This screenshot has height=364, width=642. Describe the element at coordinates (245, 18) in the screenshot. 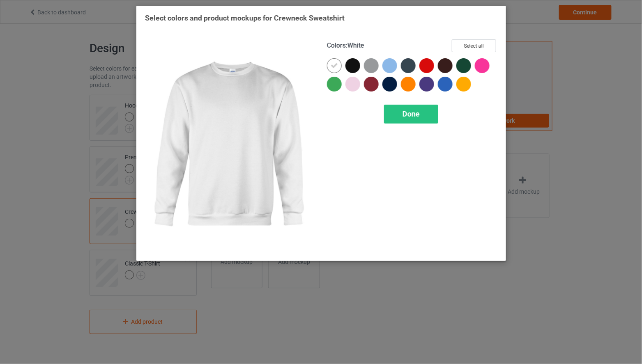

I see `span: Select colors and product mockups for Crewneck Sweatshirt` at that location.